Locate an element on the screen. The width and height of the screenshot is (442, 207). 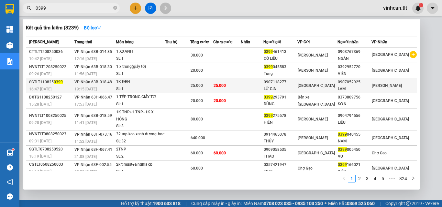
div: 1K ĐEN is located at coordinates (140, 82).